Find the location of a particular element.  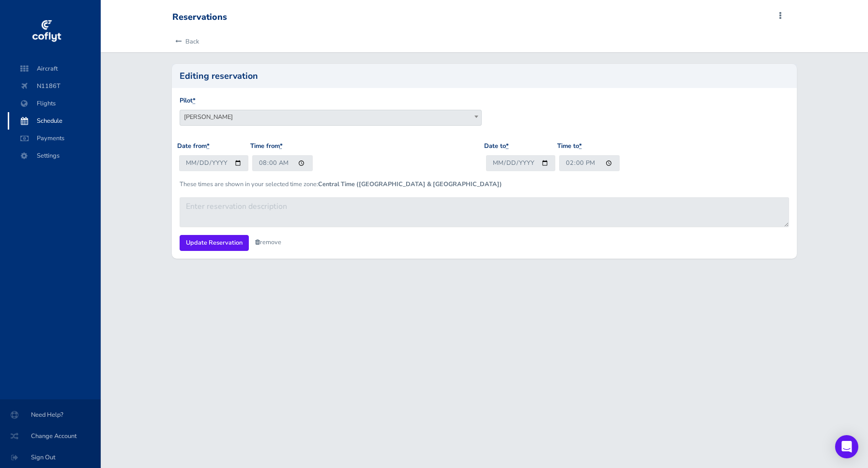

span: Schedule is located at coordinates (54, 121).